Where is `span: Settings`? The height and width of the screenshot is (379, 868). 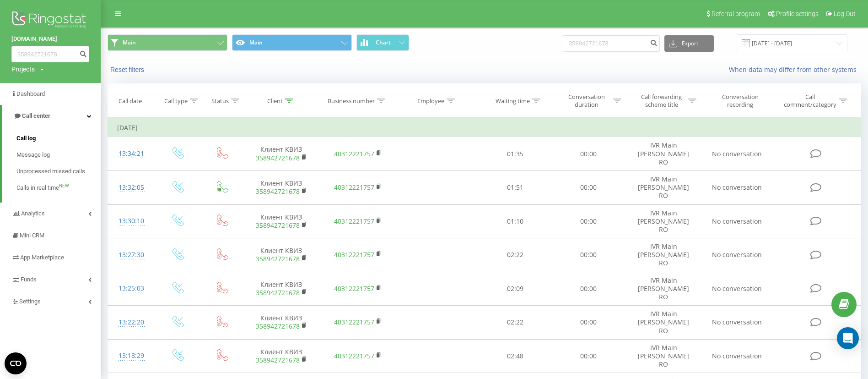
span: Settings is located at coordinates (30, 300).